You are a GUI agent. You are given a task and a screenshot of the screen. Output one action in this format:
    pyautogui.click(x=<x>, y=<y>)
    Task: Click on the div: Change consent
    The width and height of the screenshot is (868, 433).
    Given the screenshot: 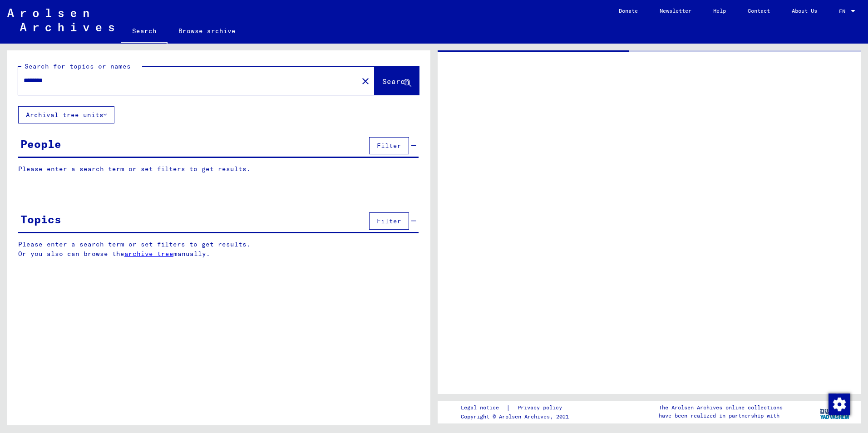 What is the action you would take?
    pyautogui.click(x=839, y=404)
    